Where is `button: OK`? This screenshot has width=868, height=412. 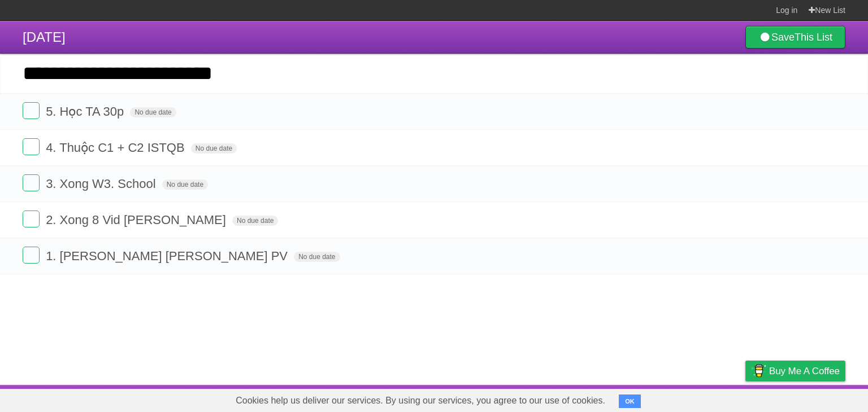
button: OK is located at coordinates (629, 402).